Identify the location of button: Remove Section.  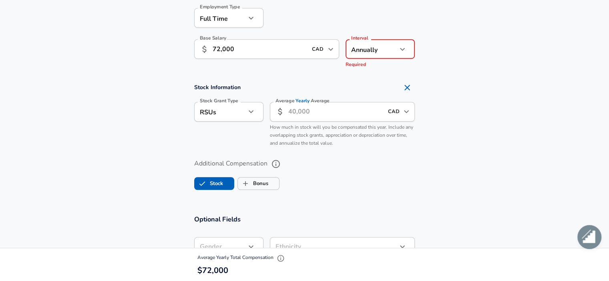
(407, 88).